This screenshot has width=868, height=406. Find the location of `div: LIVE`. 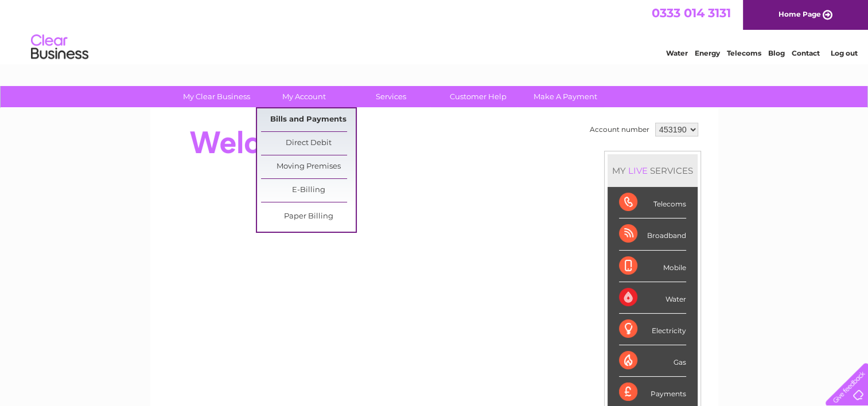

div: LIVE is located at coordinates (638, 171).